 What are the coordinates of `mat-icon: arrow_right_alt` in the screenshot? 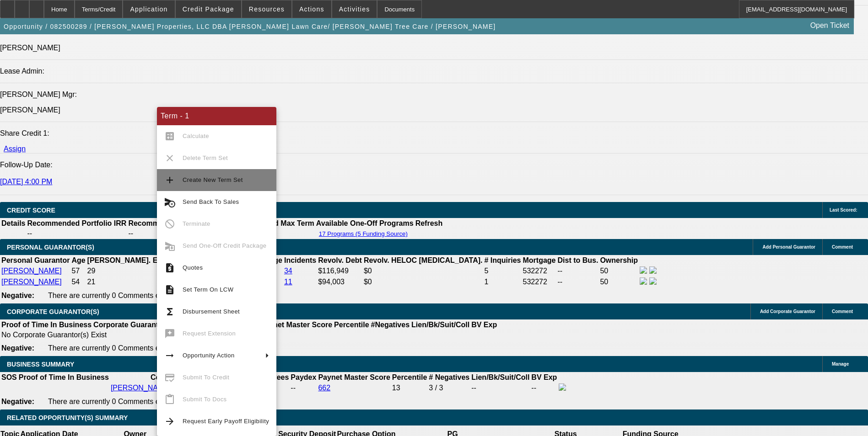 It's located at (170, 356).